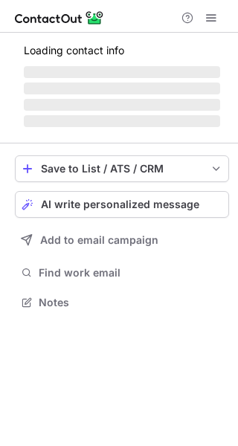 The width and height of the screenshot is (238, 446). What do you see at coordinates (122, 205) in the screenshot?
I see `button: AI write personalized message` at bounding box center [122, 205].